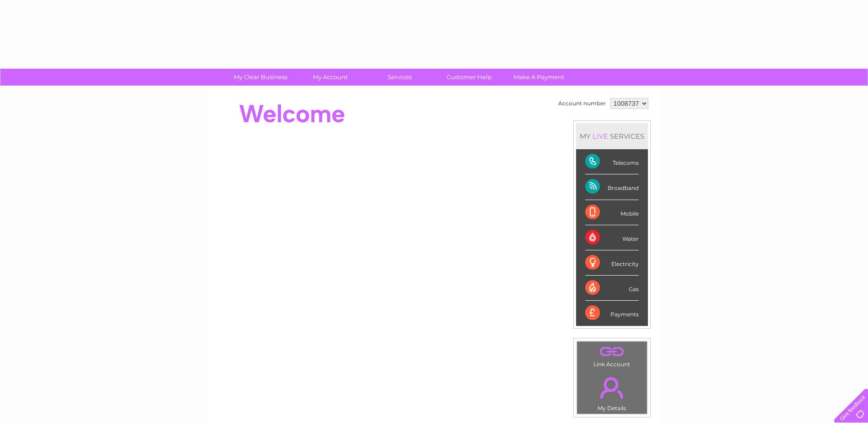 This screenshot has width=868, height=423. Describe the element at coordinates (612, 392) in the screenshot. I see `td: My Details` at that location.